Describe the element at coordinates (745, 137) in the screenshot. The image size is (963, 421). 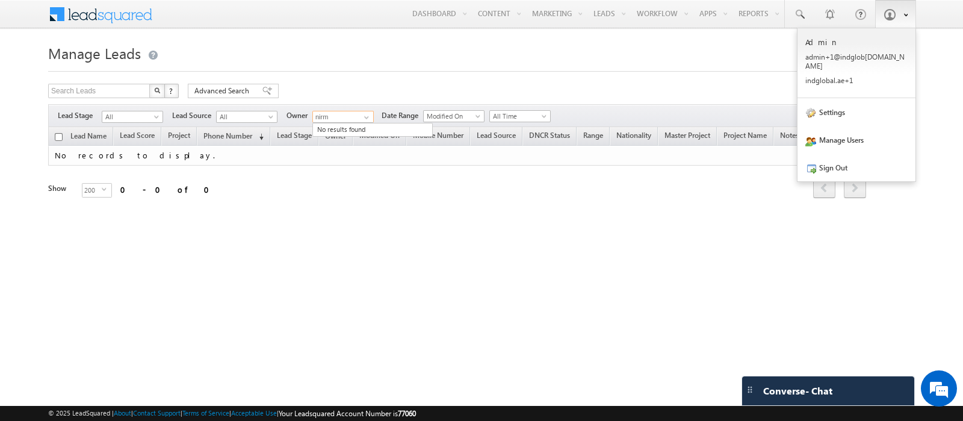
I see `a: Project Name` at that location.